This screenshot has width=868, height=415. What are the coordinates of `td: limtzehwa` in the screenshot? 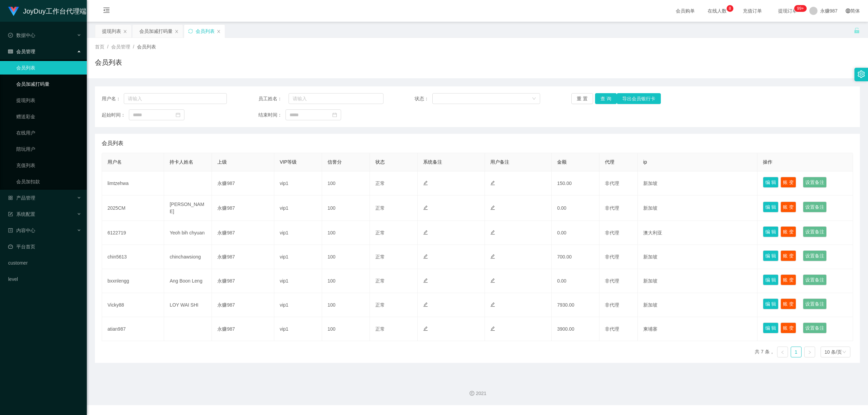 It's located at (133, 184).